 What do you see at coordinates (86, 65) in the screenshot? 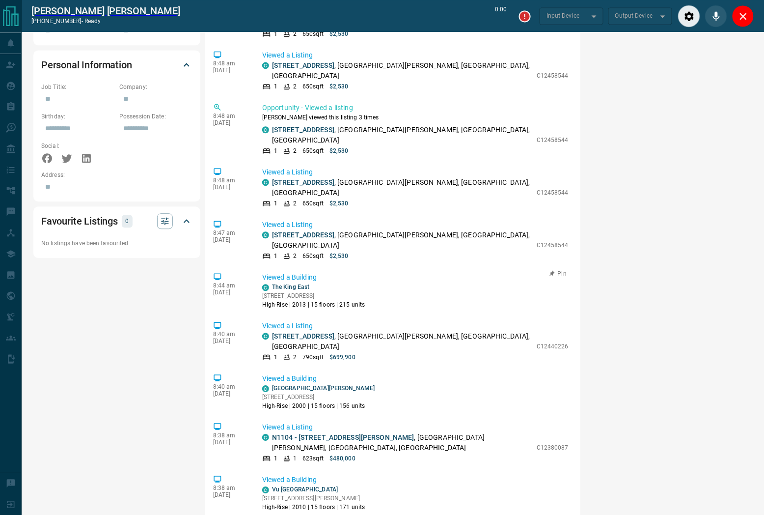
I see `h2: Personal Information` at bounding box center [86, 65].